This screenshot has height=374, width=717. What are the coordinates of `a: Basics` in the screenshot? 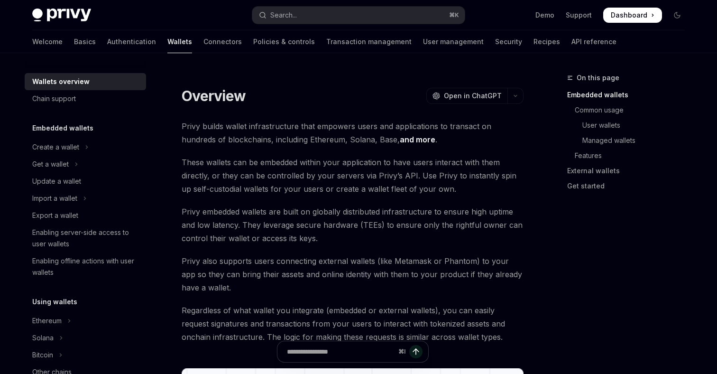 It's located at (85, 42).